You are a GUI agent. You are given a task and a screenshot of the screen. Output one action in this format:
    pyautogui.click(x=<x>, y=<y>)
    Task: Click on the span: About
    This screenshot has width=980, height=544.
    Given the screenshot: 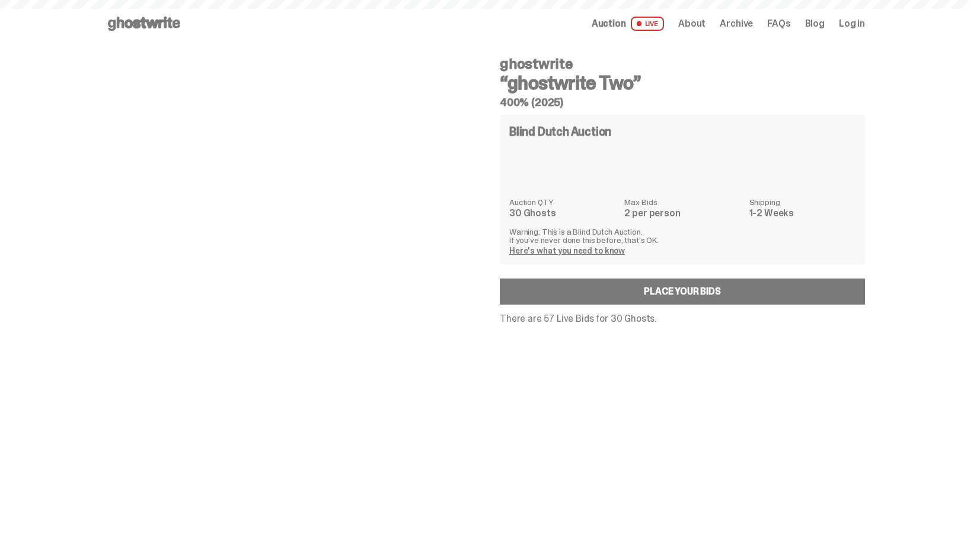 What is the action you would take?
    pyautogui.click(x=692, y=24)
    